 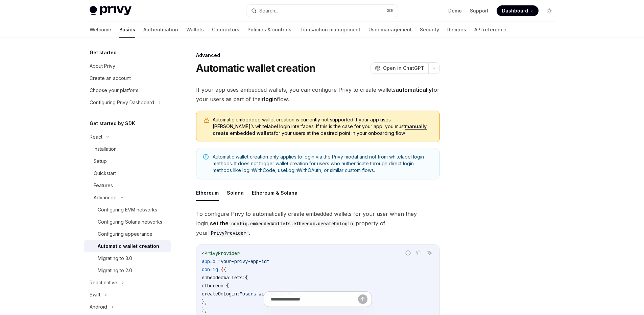 I want to click on a: Policies & controls, so click(x=269, y=30).